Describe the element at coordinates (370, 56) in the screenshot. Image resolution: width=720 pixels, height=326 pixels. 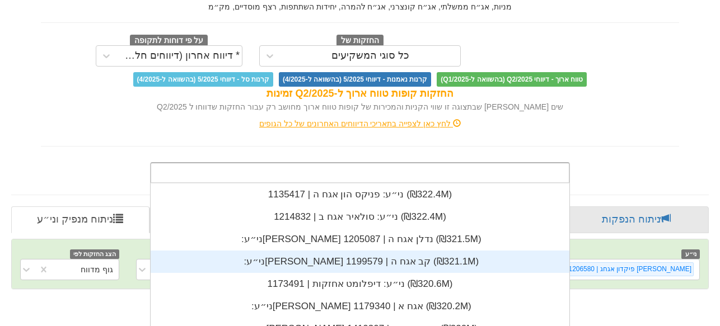
I see `div: כל סוגי המשקיעים` at that location.